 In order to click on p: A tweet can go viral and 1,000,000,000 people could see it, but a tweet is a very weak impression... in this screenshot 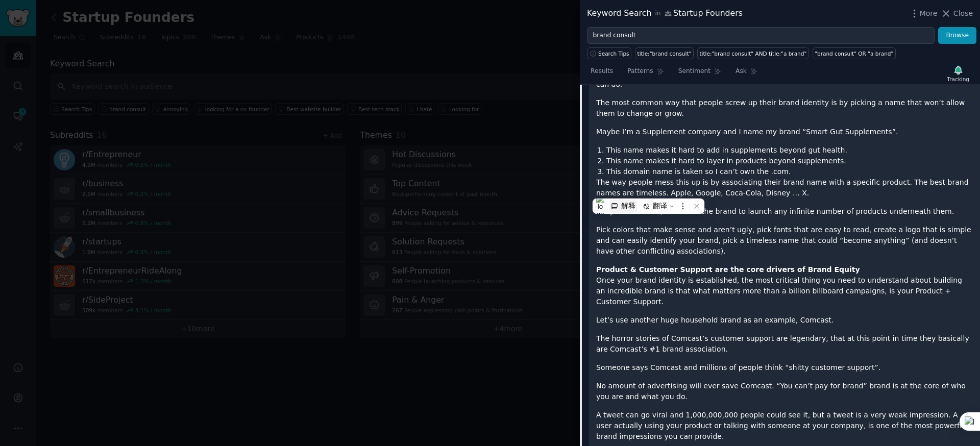, I will do `click(784, 426)`.